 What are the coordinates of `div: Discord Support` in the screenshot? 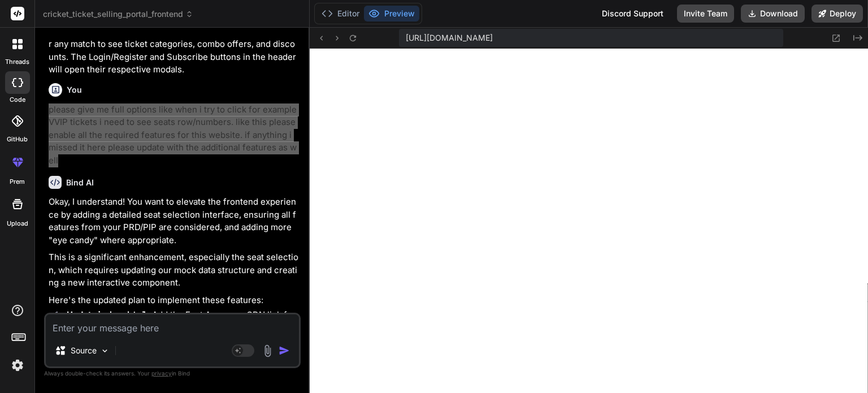 It's located at (632, 14).